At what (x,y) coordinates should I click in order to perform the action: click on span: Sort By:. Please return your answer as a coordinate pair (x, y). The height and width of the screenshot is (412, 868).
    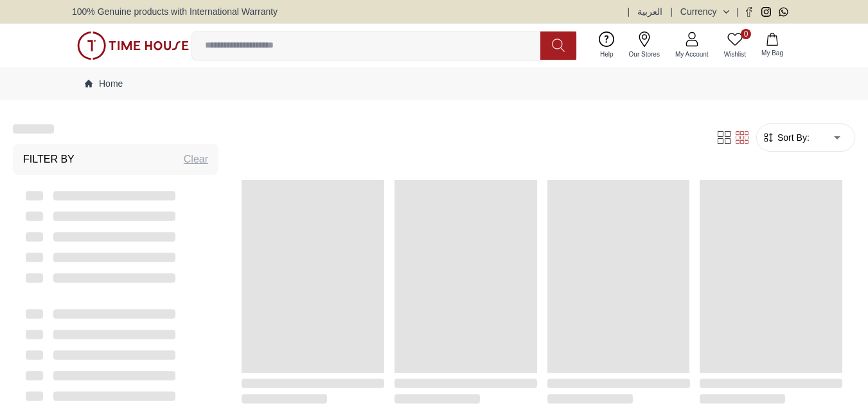
    Looking at the image, I should click on (792, 138).